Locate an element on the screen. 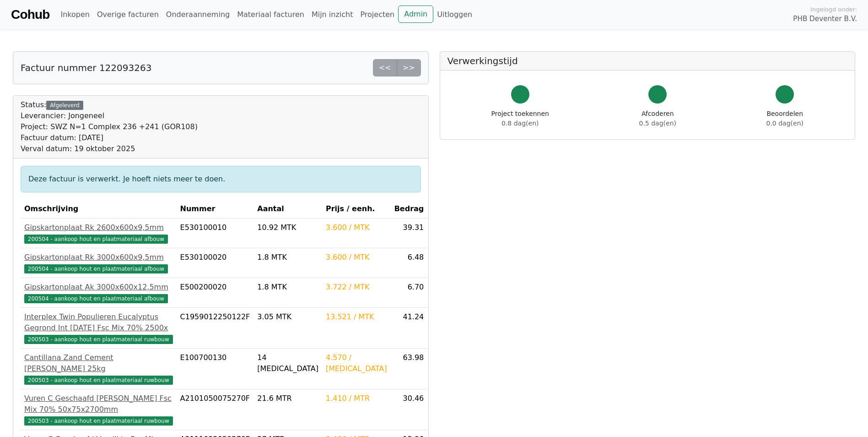  a: Inkopen is located at coordinates (75, 14).